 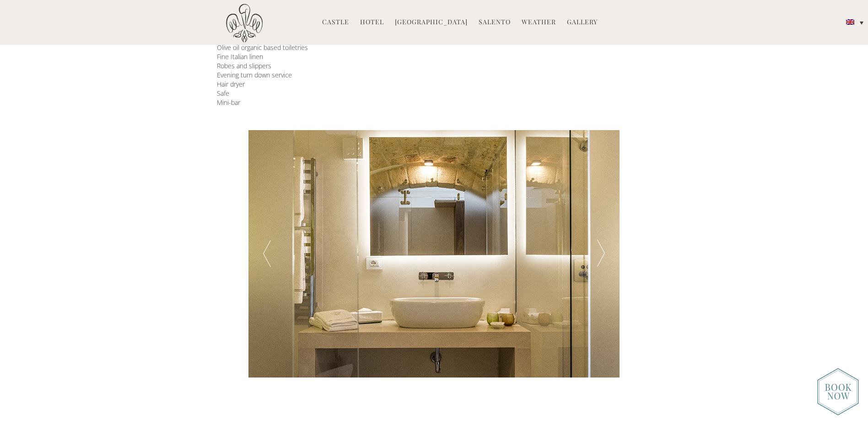 What do you see at coordinates (372, 23) in the screenshot?
I see `a: Hotel` at bounding box center [372, 23].